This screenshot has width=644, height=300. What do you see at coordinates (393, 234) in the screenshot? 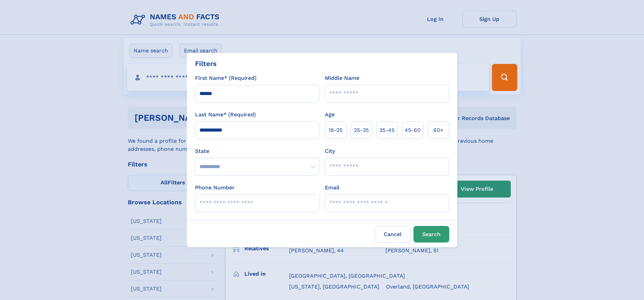
I see `label: Cancel` at bounding box center [393, 234].